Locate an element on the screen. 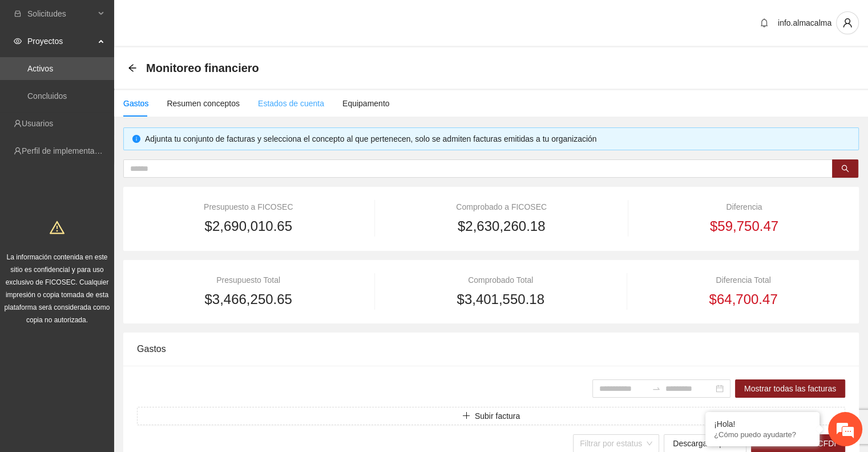 The height and width of the screenshot is (452, 868). div: Minimizar ventana de chat en vivo is located at coordinates (201, 19).